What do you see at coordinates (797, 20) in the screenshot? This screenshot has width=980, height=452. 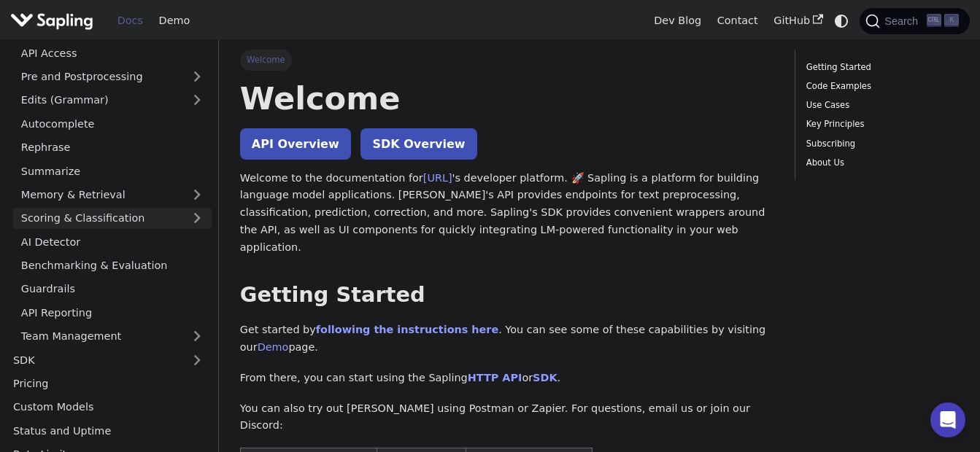 I see `a: GitHub` at bounding box center [797, 20].